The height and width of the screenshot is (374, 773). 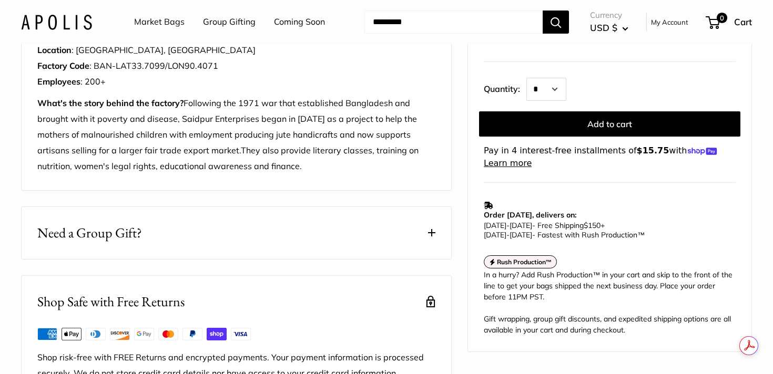 What do you see at coordinates (54, 50) in the screenshot?
I see `strong: Location` at bounding box center [54, 50].